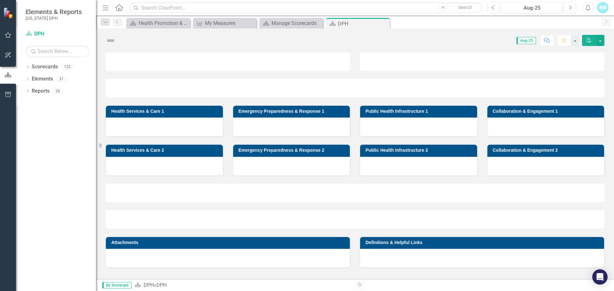  I want to click on div: Aug-25, so click(532, 8).